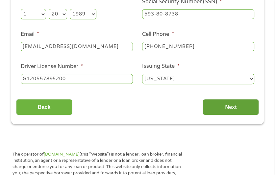 This screenshot has height=175, width=275. What do you see at coordinates (198, 14) in the screenshot?
I see `input: 078-05-1120` at bounding box center [198, 14].